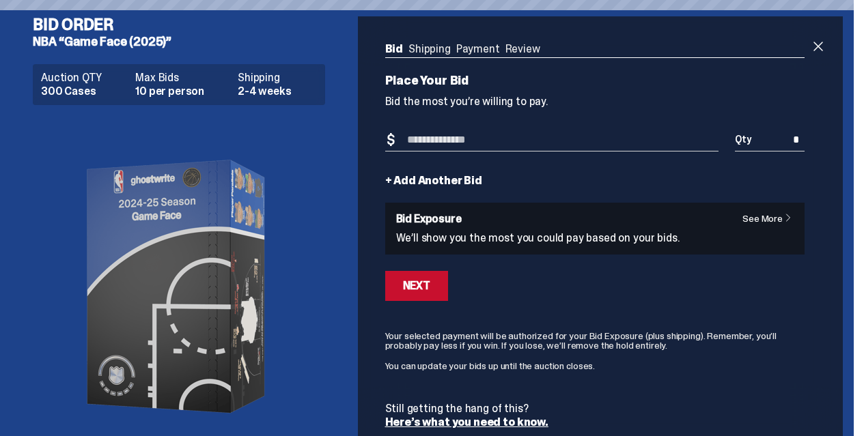  What do you see at coordinates (416, 286) in the screenshot?
I see `button: Next` at bounding box center [416, 286].